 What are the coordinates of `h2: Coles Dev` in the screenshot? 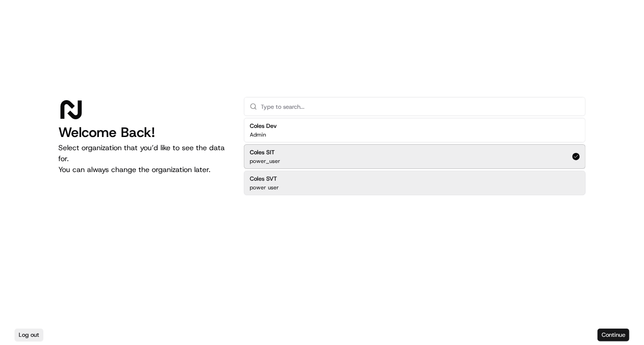 It's located at (263, 126).